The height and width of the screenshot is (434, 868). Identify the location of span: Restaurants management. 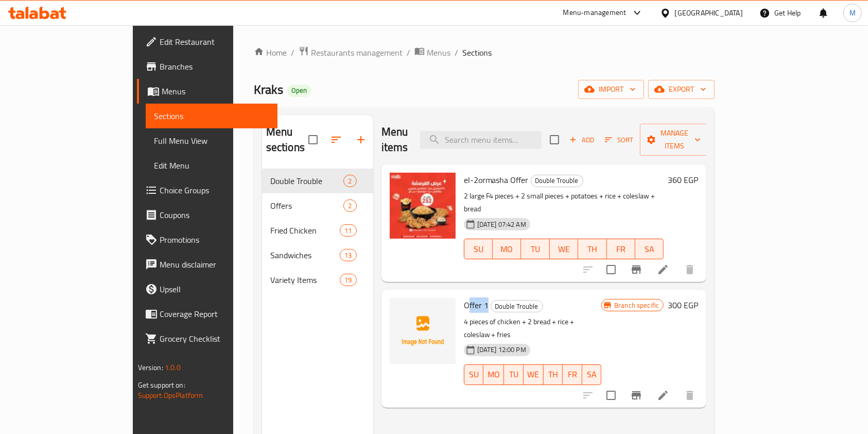
(357, 53).